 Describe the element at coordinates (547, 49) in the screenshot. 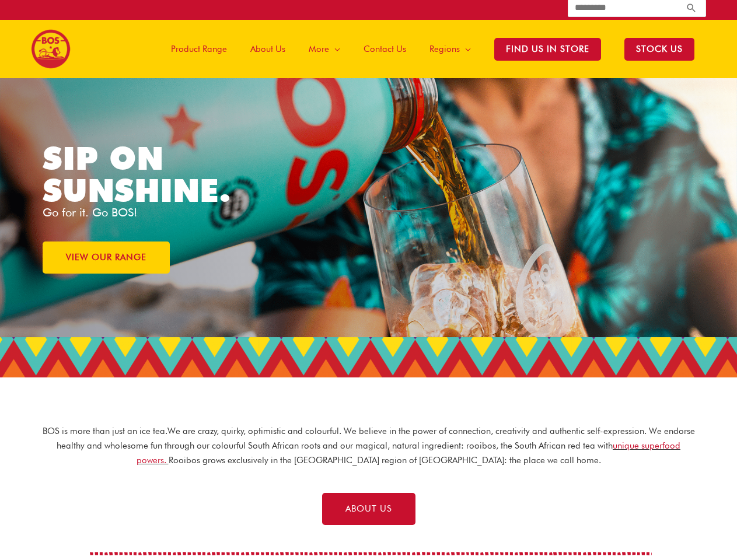

I see `span: Find Us in Store` at that location.